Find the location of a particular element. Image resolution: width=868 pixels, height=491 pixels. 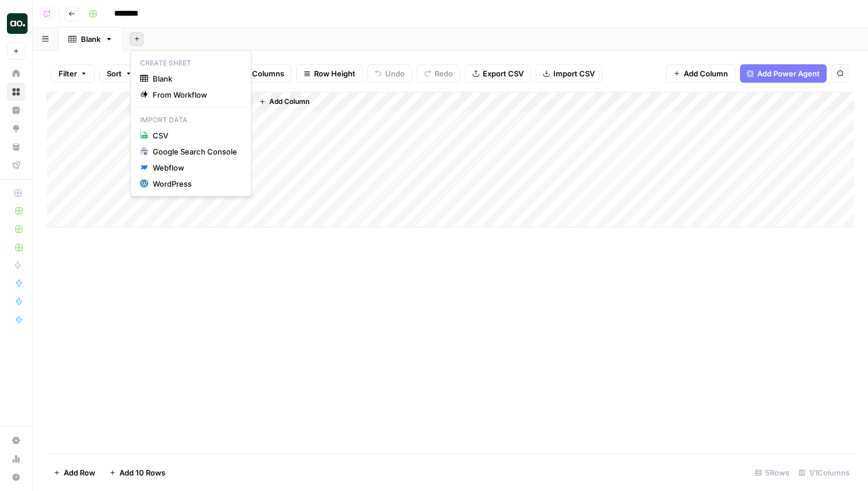

button: Sort is located at coordinates (119, 74).